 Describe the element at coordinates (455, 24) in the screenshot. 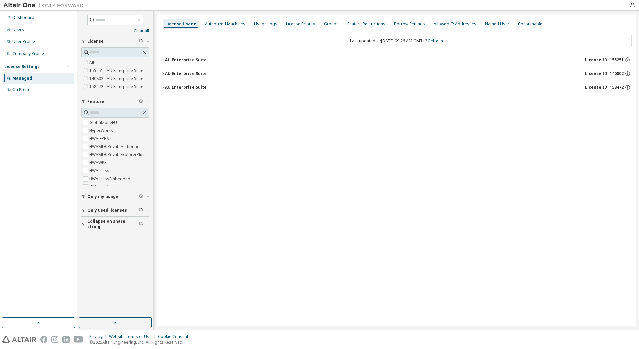

I see `div: Allowed IP Addresses` at that location.